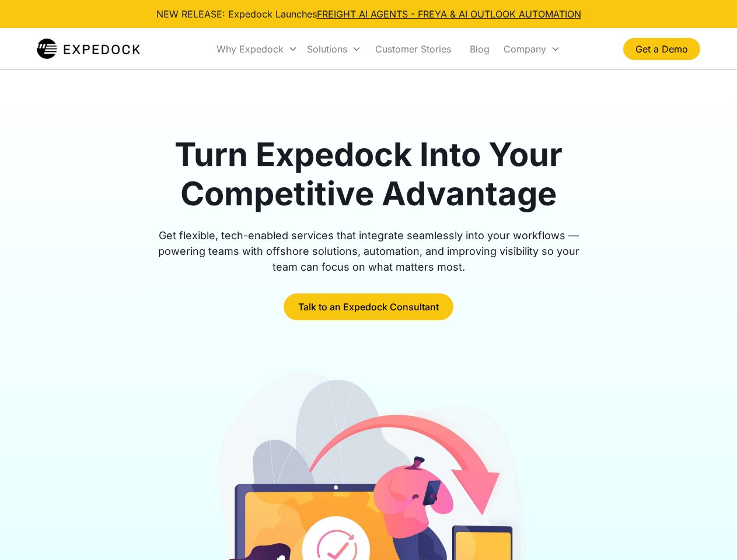 This screenshot has height=560, width=737. I want to click on img: Expedock Logo, so click(88, 49).